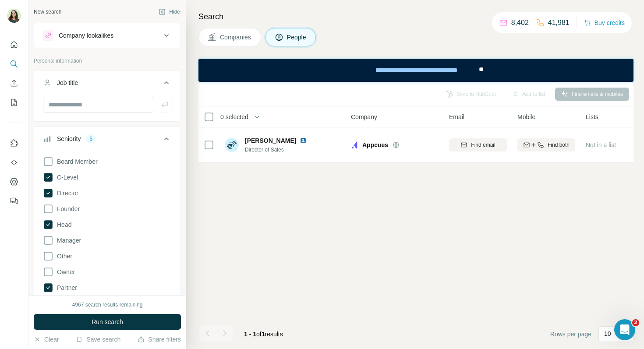 Image resolution: width=644 pixels, height=349 pixels. I want to click on span: Email, so click(457, 117).